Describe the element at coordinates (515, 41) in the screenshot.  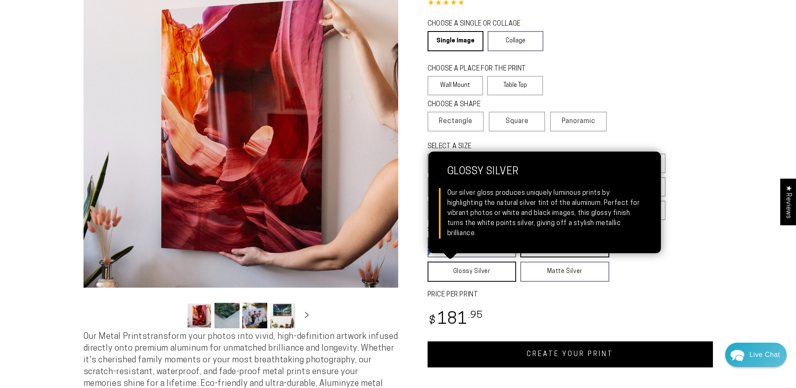
I see `a: Collage` at that location.